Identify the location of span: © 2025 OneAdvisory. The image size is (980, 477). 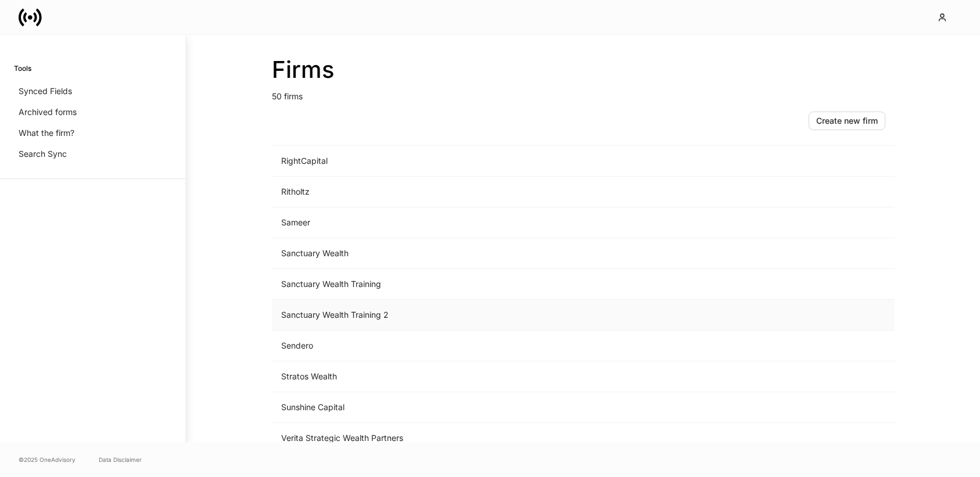
(47, 460).